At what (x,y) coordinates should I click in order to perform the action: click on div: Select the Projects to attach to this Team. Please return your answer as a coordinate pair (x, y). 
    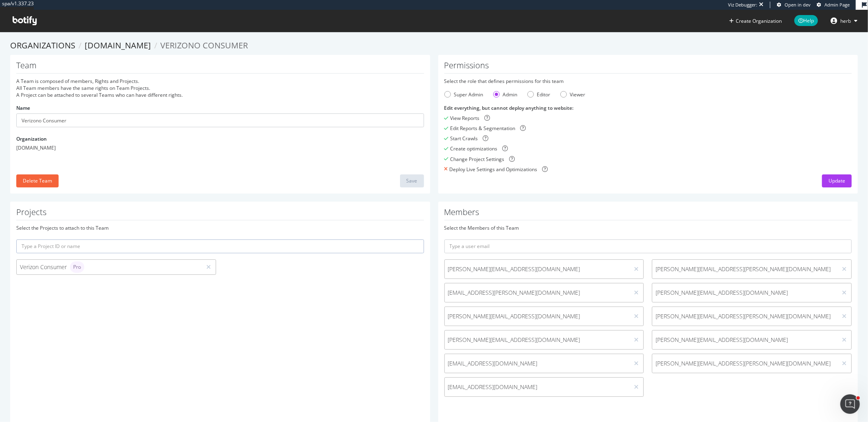
    Looking at the image, I should click on (220, 228).